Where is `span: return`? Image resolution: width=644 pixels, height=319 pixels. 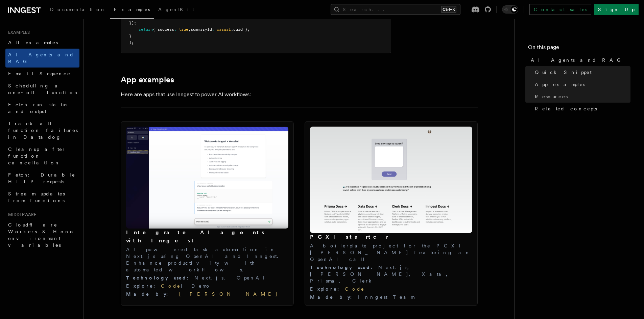
span: return is located at coordinates (146, 29).